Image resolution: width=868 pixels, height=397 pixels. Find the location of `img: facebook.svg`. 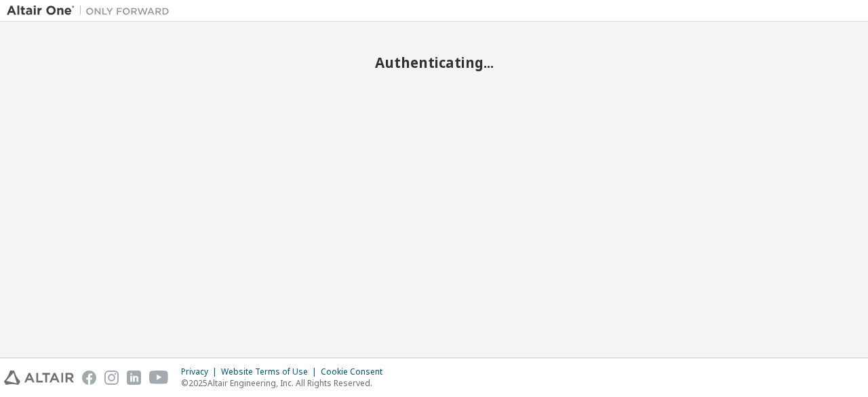

img: facebook.svg is located at coordinates (89, 378).